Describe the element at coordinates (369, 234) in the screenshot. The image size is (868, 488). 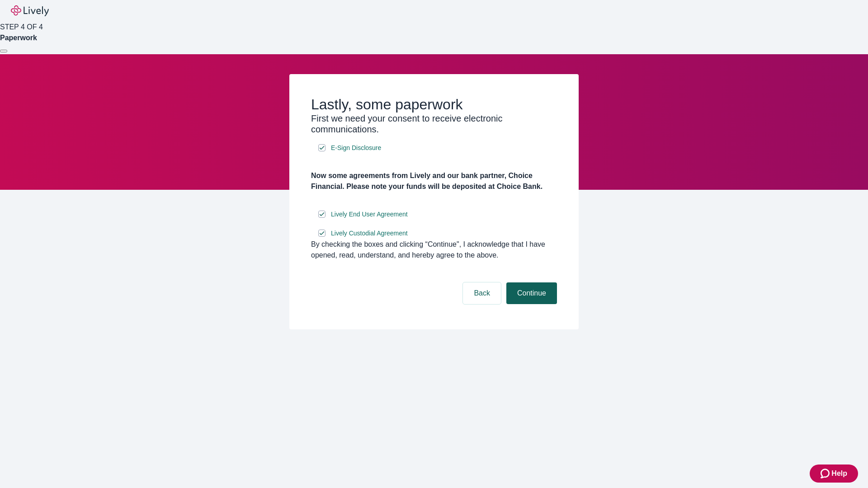
I see `span: Lively Custodial Agreement` at that location.